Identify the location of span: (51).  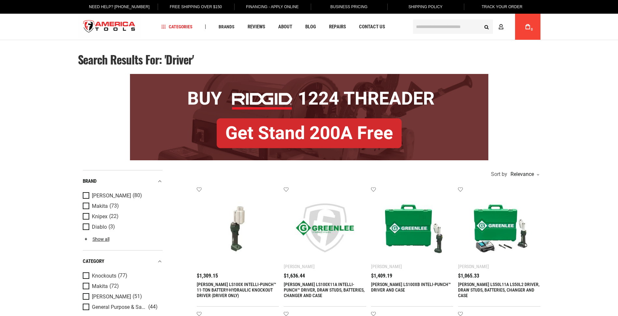
(137, 296).